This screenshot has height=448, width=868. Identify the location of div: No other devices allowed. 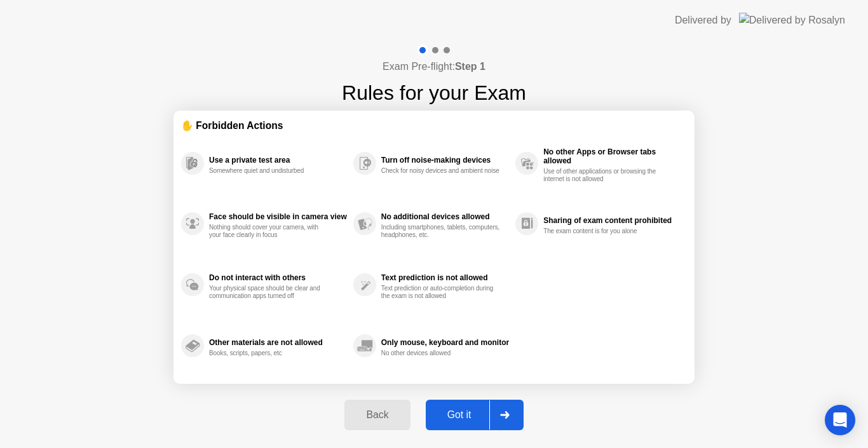
(441, 353).